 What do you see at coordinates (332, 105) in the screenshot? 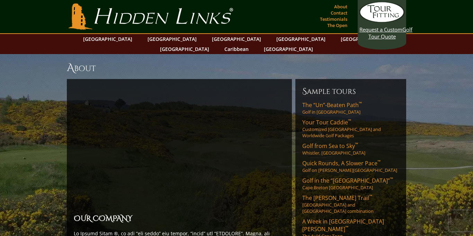
I see `span: The “Un”-Beaten Path` at bounding box center [332, 105].